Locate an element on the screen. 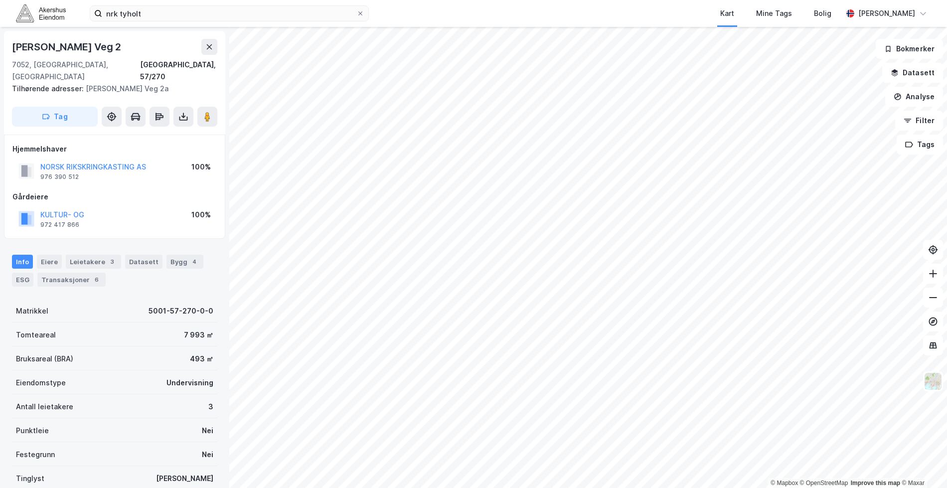  button: Filter is located at coordinates (919, 121).